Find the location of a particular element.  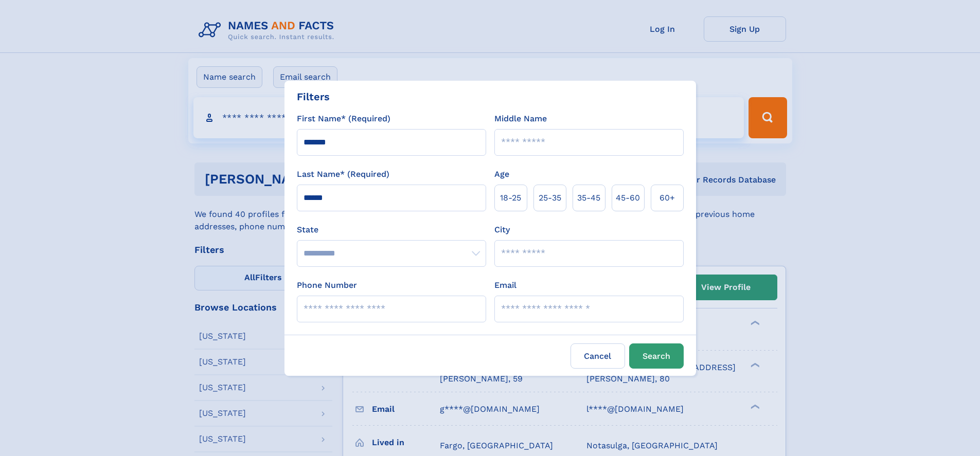

span: 35‑45 is located at coordinates (589, 198).